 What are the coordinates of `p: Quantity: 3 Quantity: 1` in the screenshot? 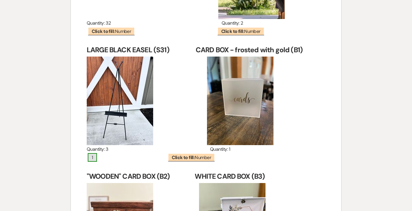 It's located at (206, 149).